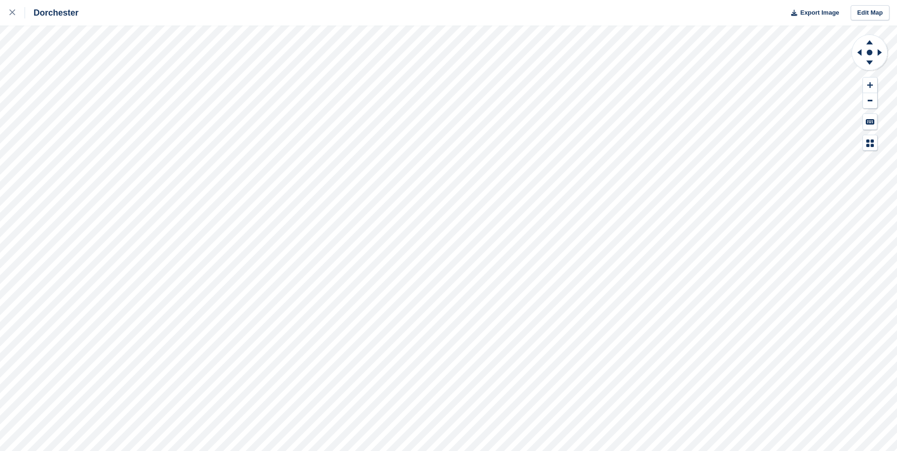 The image size is (897, 451). What do you see at coordinates (820, 13) in the screenshot?
I see `span: Export Image` at bounding box center [820, 13].